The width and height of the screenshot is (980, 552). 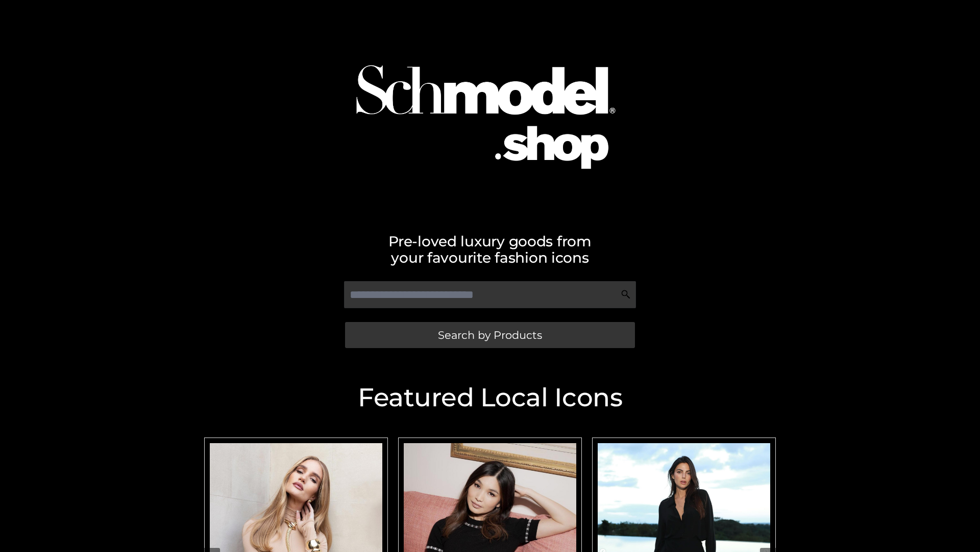 I want to click on a: Search by Products, so click(x=490, y=334).